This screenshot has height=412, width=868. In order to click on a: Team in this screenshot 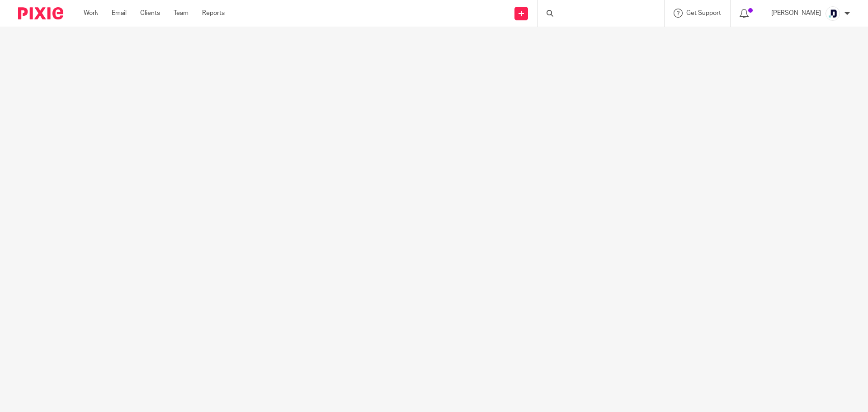, I will do `click(181, 13)`.